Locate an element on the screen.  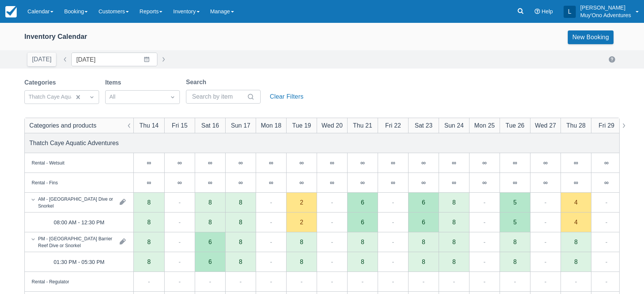
label: Search is located at coordinates (197, 82).